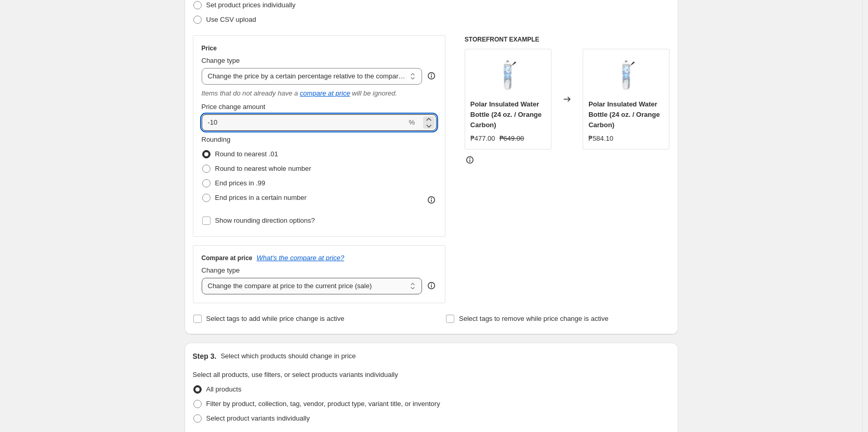 The image size is (868, 432). Describe the element at coordinates (304, 123) in the screenshot. I see `input: -20` at that location.